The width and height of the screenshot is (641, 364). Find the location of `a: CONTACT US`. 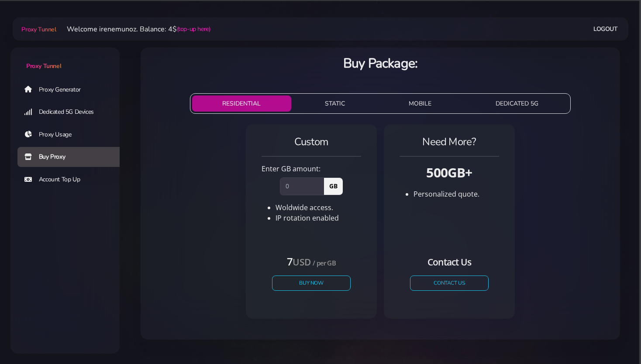

a: CONTACT US is located at coordinates (449, 283).